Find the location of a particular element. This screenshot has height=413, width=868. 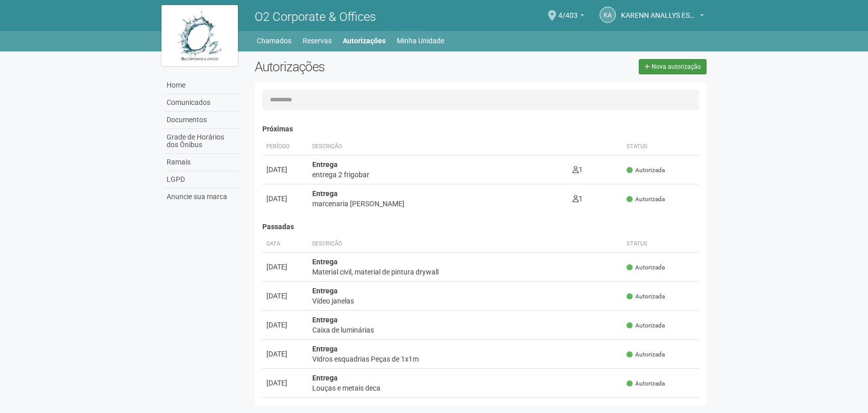

a: Ramais is located at coordinates (202, 162).